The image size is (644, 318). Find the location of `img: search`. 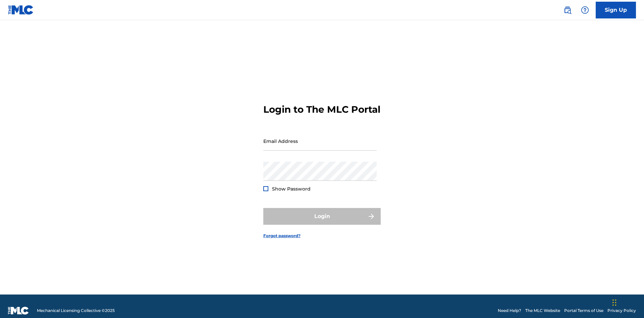

img: search is located at coordinates (568, 10).